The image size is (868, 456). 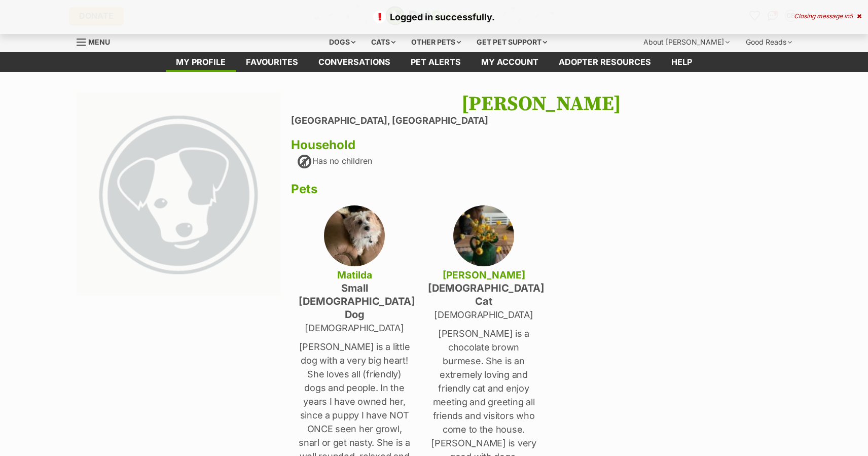 I want to click on a: Menu, so click(x=97, y=41).